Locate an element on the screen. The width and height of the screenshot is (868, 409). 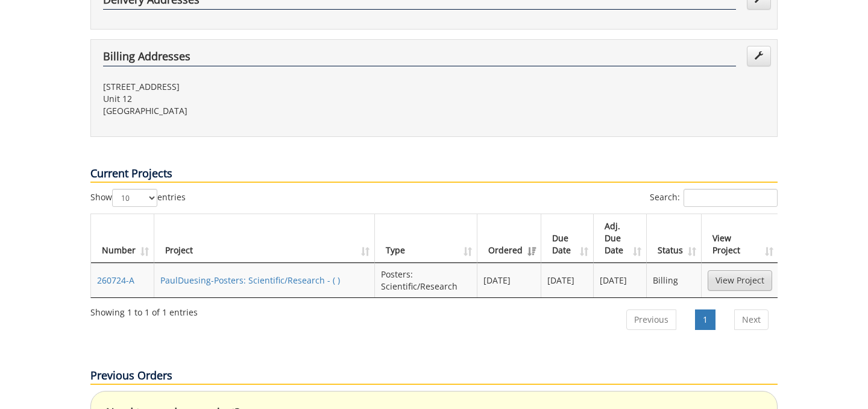
td: Billing is located at coordinates (674, 280).